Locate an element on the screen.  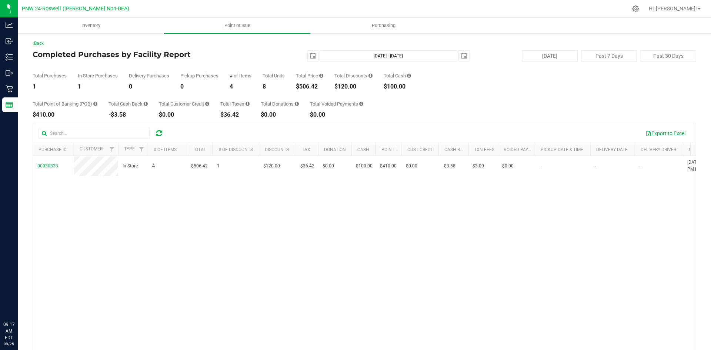
h4: Completed Purchases by Facility Report is located at coordinates (143, 54).